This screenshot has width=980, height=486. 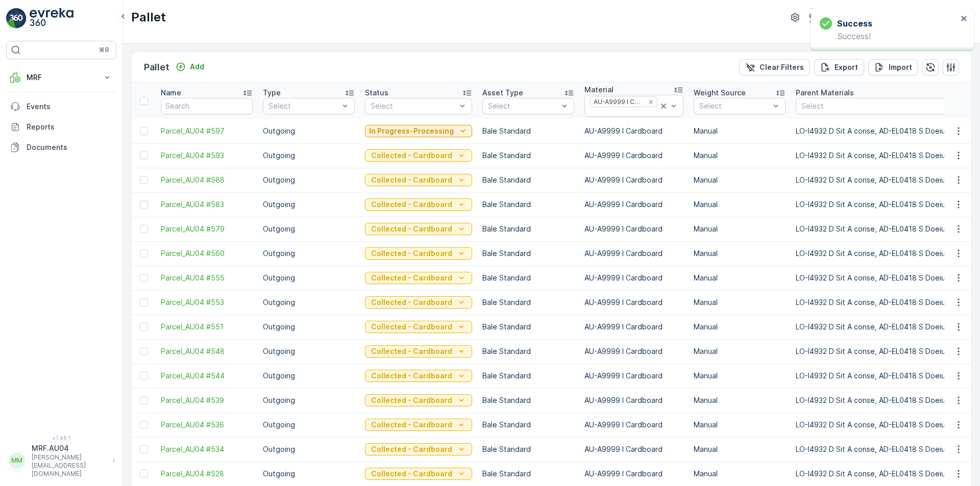 What do you see at coordinates (61, 107) in the screenshot?
I see `a: Events` at bounding box center [61, 107].